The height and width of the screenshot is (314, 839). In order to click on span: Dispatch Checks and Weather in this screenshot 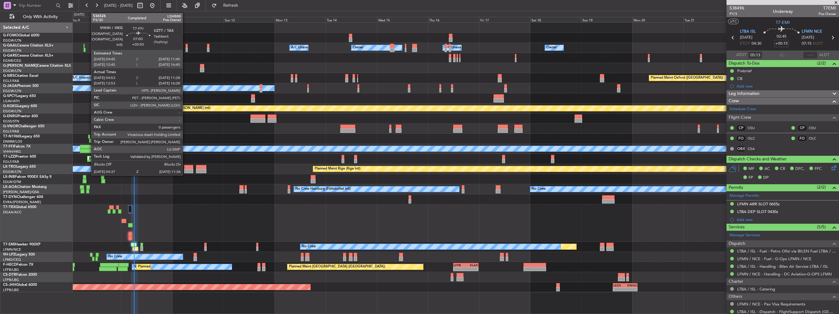, I will do `click(757, 159)`.